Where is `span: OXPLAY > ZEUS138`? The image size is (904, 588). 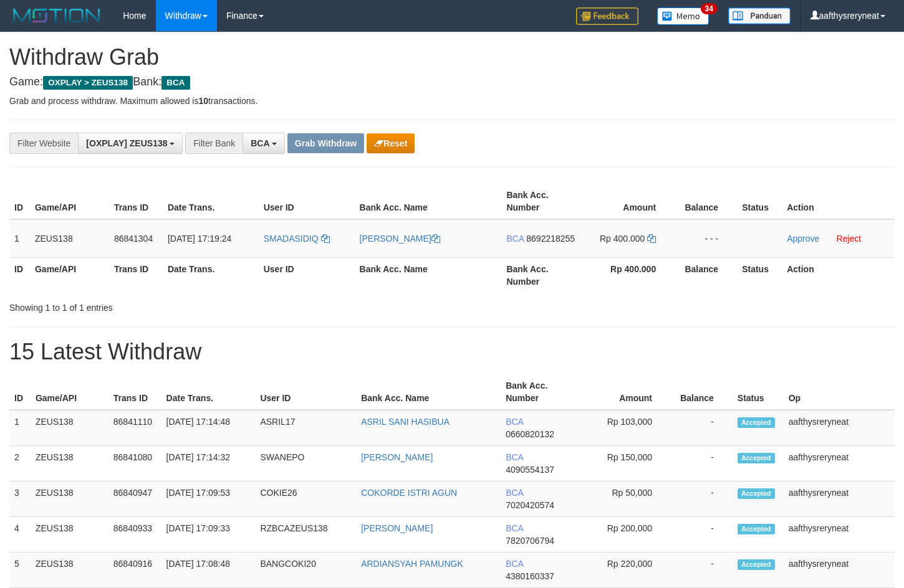 span: OXPLAY > ZEUS138 is located at coordinates (88, 83).